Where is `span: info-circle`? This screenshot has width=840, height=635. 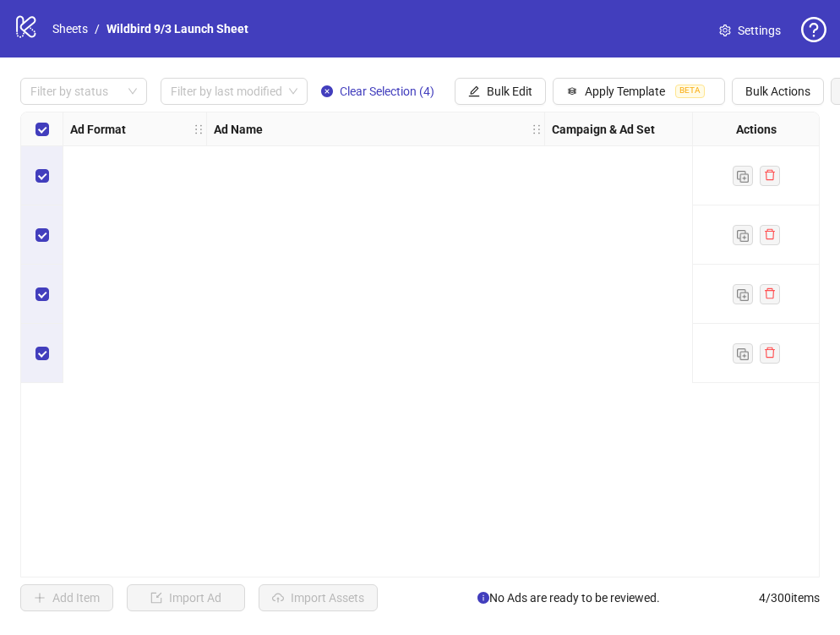
span: info-circle is located at coordinates (484, 598).